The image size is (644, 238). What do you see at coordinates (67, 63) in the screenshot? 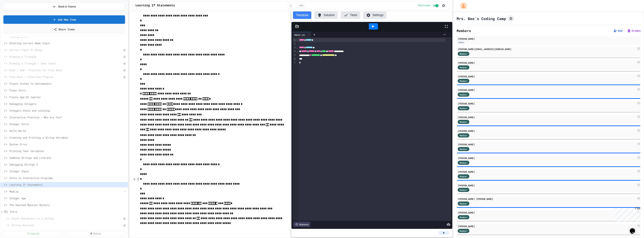
I see `span: Drawing a Triangle | User Input` at bounding box center [67, 63].